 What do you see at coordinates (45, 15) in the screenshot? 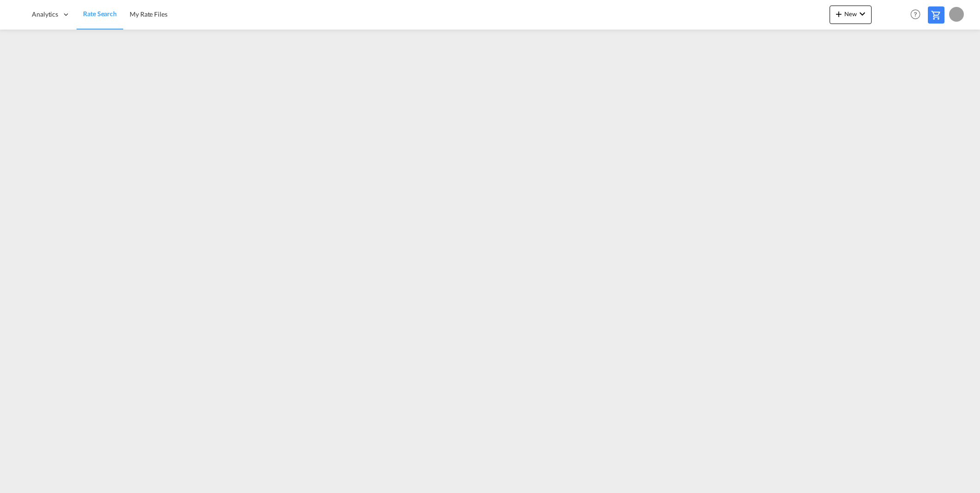
I see `span: Analytics` at bounding box center [45, 15].